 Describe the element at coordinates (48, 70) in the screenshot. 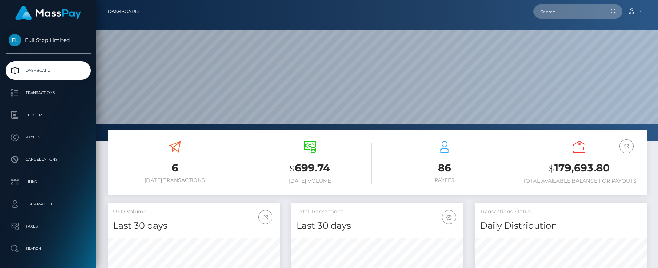

I see `p: Dashboard` at that location.